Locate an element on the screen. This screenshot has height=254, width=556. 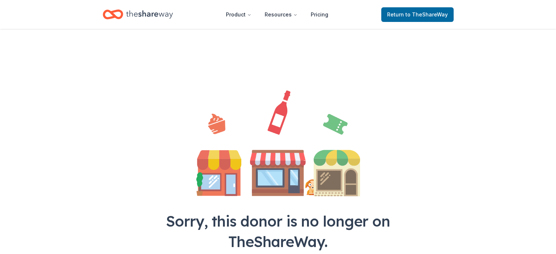
a: Home is located at coordinates (138, 14).